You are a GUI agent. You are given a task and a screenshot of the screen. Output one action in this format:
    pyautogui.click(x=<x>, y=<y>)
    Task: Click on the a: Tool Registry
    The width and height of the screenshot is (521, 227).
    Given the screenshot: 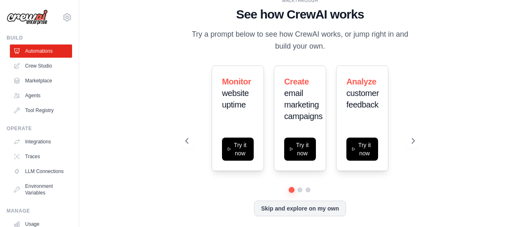 What is the action you would take?
    pyautogui.click(x=41, y=110)
    